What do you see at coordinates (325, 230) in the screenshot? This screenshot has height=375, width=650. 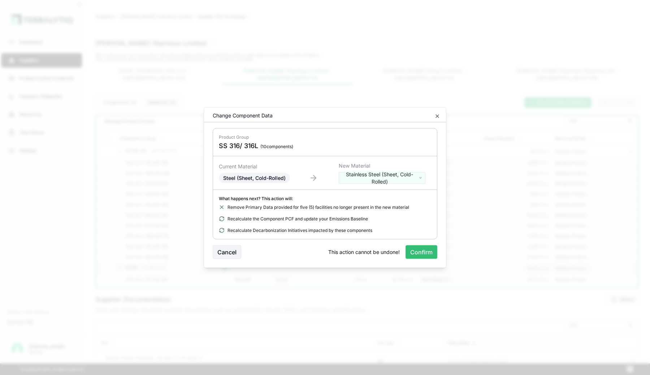 I see `div: Recalculate Decarbonization Initiatives impacted by these components` at bounding box center [325, 230].